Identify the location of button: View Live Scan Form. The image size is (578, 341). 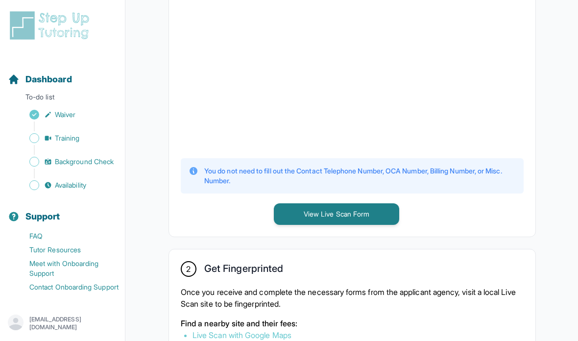
(337, 214).